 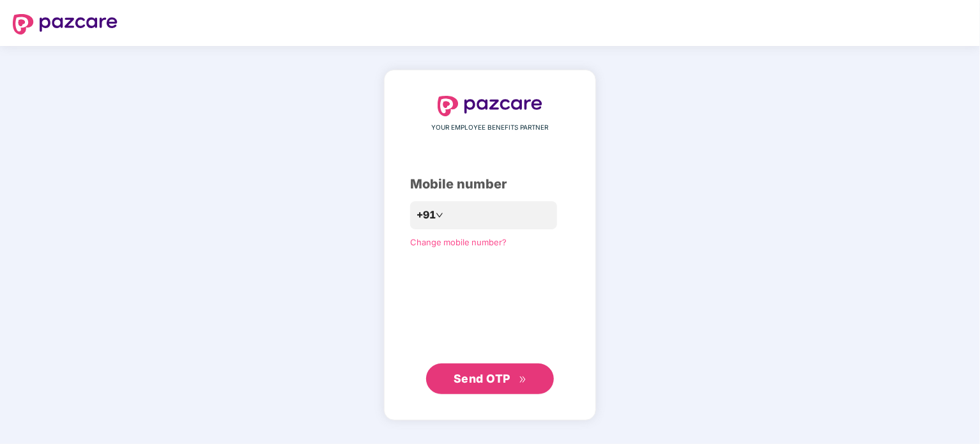 What do you see at coordinates (490, 128) in the screenshot?
I see `span: YOUR EMPLOYEE BENEFITS PARTNER` at bounding box center [490, 128].